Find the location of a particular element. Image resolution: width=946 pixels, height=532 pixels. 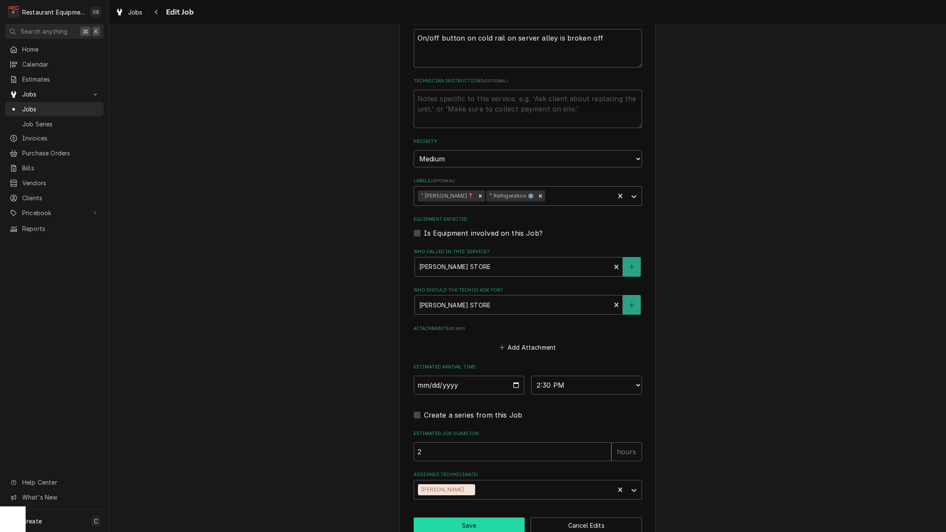

a: Reports is located at coordinates (54, 228).